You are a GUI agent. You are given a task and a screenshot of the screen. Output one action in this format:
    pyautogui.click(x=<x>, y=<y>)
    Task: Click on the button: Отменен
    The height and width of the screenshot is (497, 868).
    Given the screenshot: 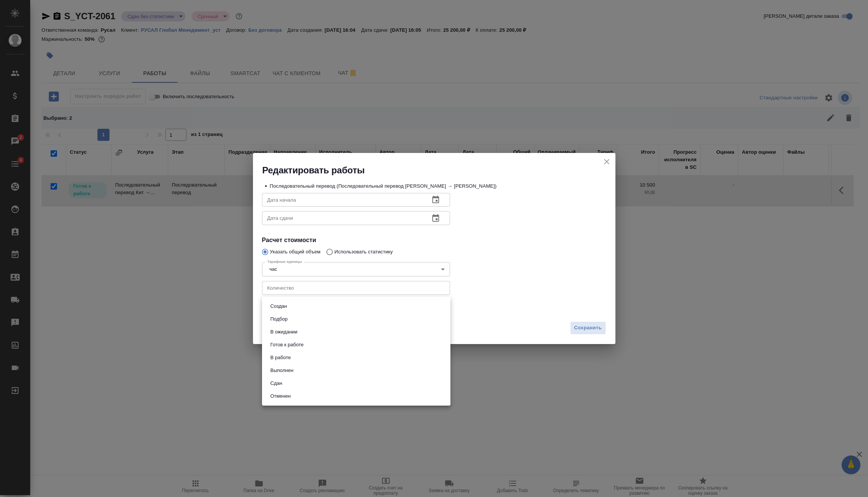 What is the action you would take?
    pyautogui.click(x=280, y=396)
    